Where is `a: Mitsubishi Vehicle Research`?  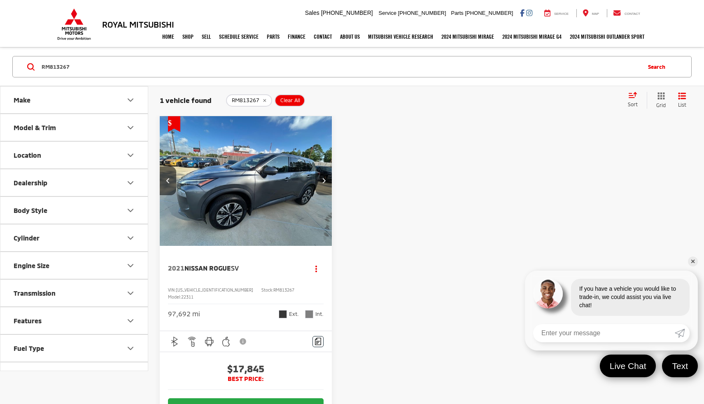 a: Mitsubishi Vehicle Research is located at coordinates (400, 37).